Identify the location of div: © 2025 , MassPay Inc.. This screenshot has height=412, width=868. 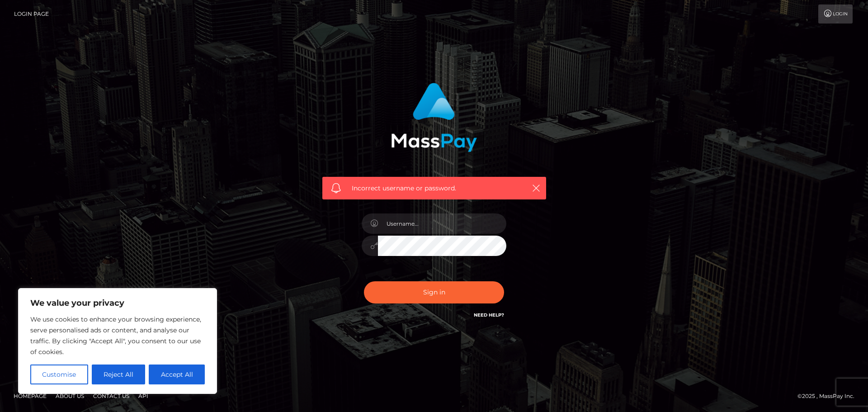
(830, 397).